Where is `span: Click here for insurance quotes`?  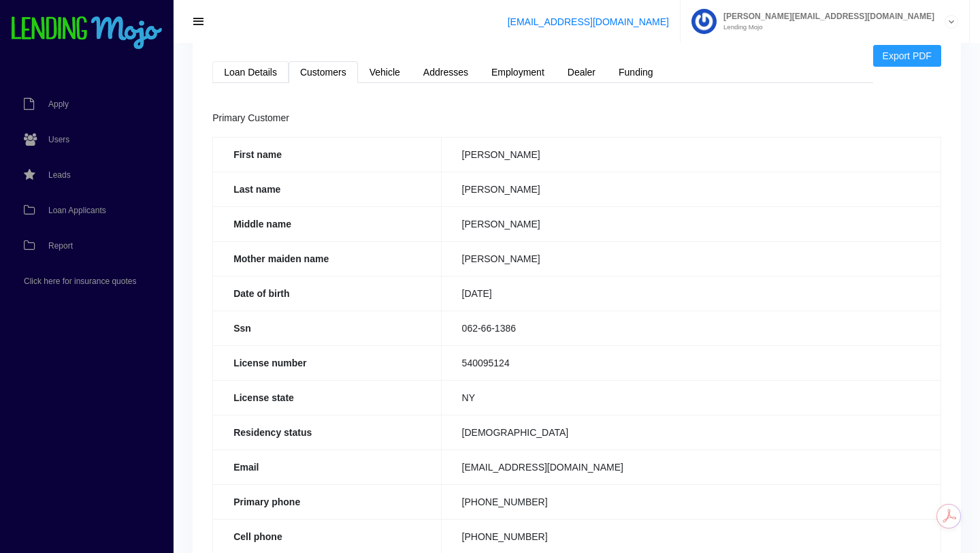 span: Click here for insurance quotes is located at coordinates (80, 281).